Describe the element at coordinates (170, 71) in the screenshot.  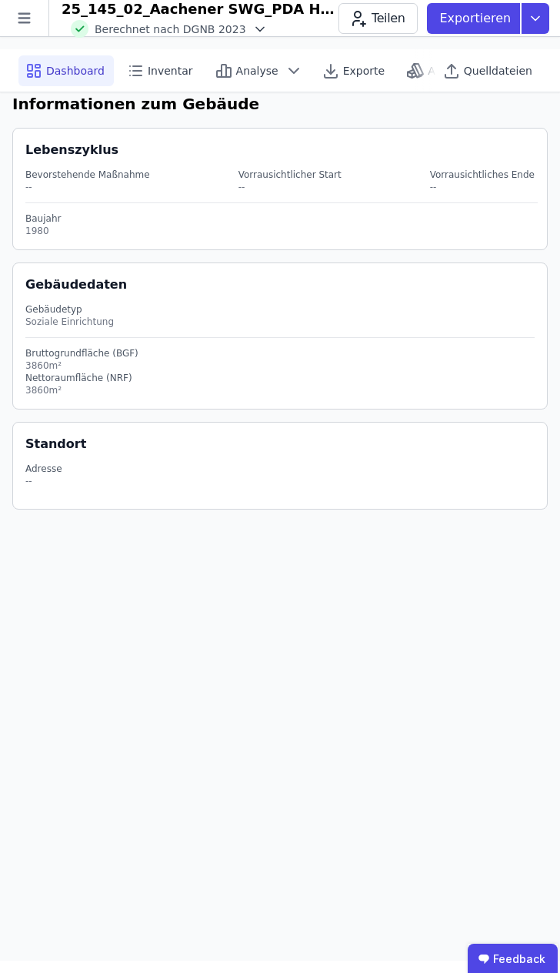
I see `span: Inventar` at that location.